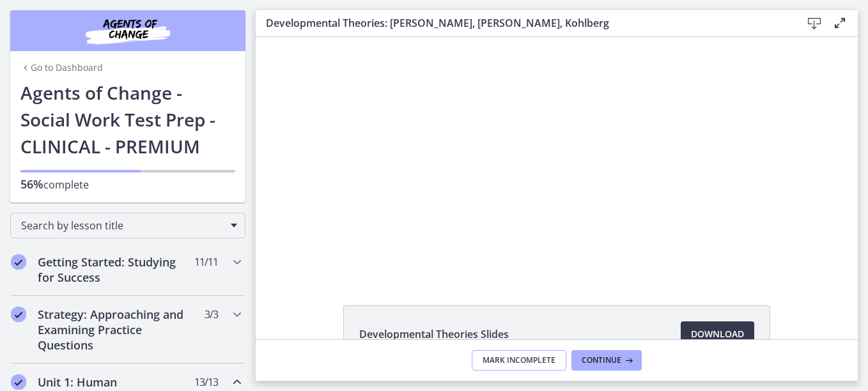 This screenshot has height=391, width=868. What do you see at coordinates (205, 382) in the screenshot?
I see `span: 13 / 13` at bounding box center [205, 382].